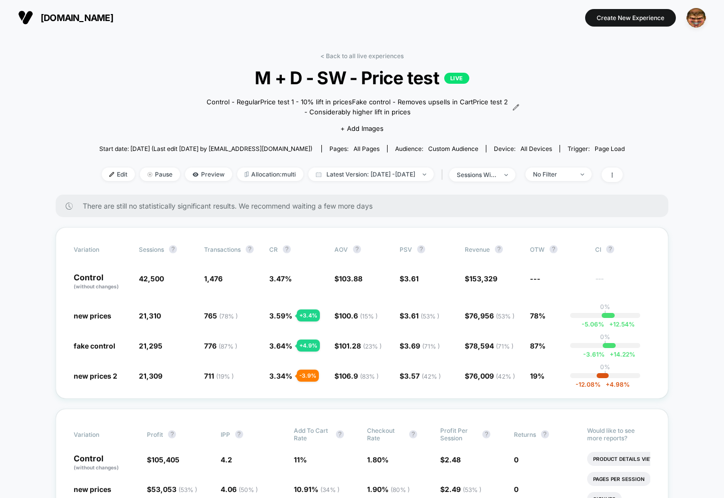 The image size is (724, 498). What do you see at coordinates (281, 345) in the screenshot?
I see `span: 3.64 %` at bounding box center [281, 345].